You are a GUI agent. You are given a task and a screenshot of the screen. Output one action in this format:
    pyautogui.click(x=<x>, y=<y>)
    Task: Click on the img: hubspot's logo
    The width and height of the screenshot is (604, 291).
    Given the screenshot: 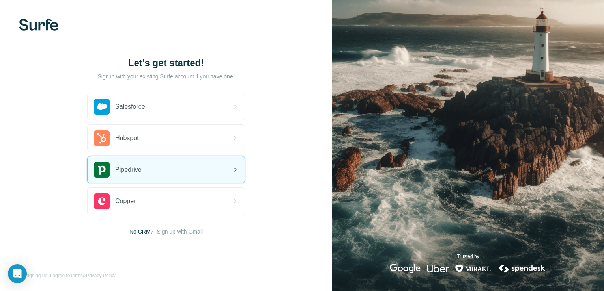 What is the action you would take?
    pyautogui.click(x=102, y=138)
    